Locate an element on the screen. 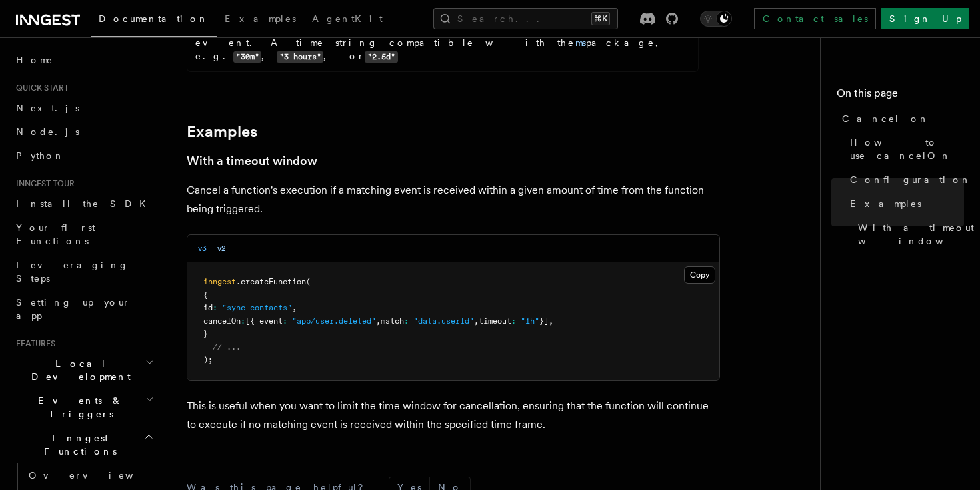 The width and height of the screenshot is (980, 490). a: Contact sales is located at coordinates (815, 19).